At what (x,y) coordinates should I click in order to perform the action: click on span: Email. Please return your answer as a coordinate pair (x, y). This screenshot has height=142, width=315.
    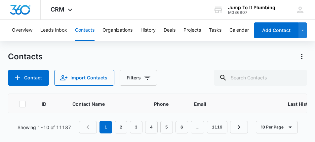
    Looking at the image, I should click on (228, 104).